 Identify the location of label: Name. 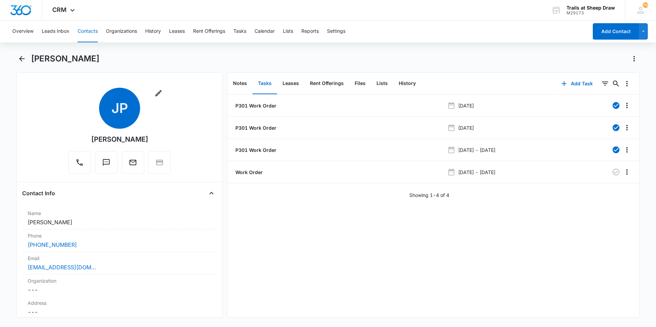
(120, 213).